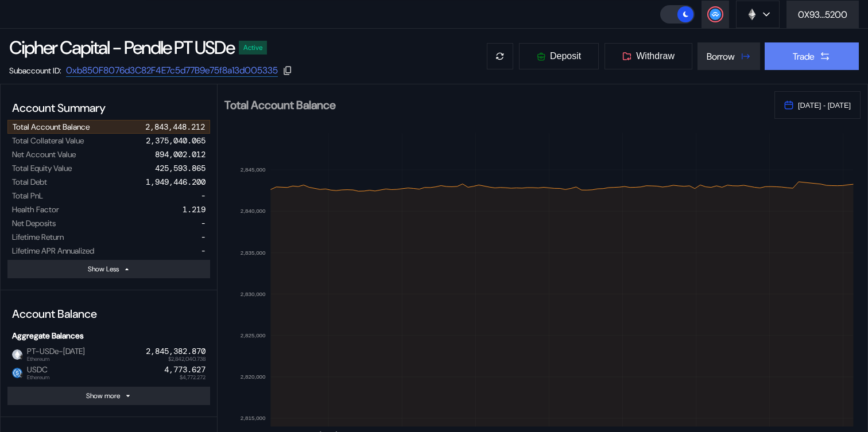  Describe the element at coordinates (176, 181) in the screenshot. I see `div: 1,949,446.200` at that location.